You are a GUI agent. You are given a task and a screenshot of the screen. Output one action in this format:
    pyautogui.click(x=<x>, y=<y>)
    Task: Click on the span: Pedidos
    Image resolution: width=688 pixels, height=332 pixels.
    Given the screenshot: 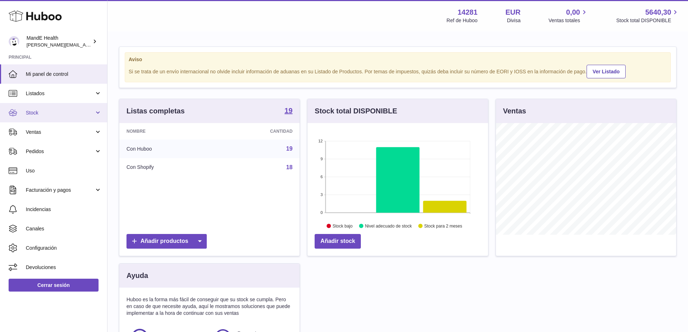 What is the action you would take?
    pyautogui.click(x=60, y=152)
    